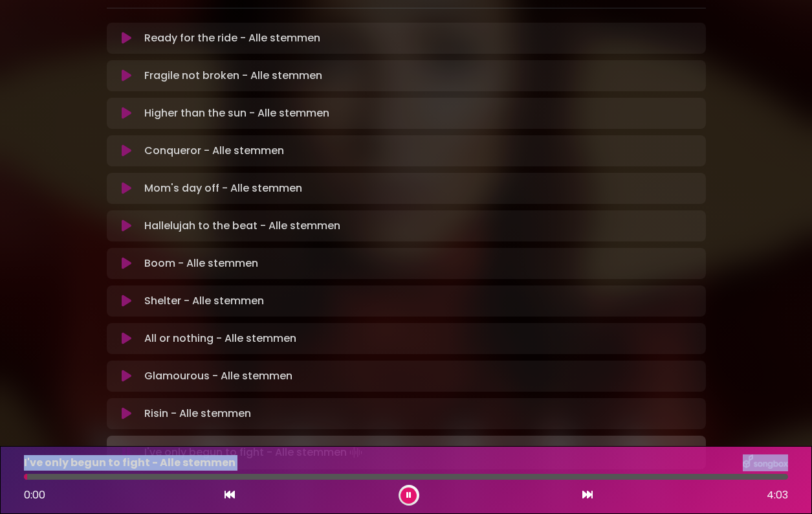 The height and width of the screenshot is (514, 812). I want to click on p: Higher than the sun - Alle stemmen, so click(237, 113).